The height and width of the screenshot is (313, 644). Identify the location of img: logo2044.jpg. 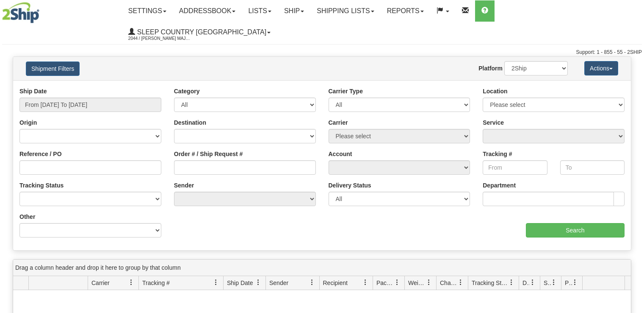
(21, 13).